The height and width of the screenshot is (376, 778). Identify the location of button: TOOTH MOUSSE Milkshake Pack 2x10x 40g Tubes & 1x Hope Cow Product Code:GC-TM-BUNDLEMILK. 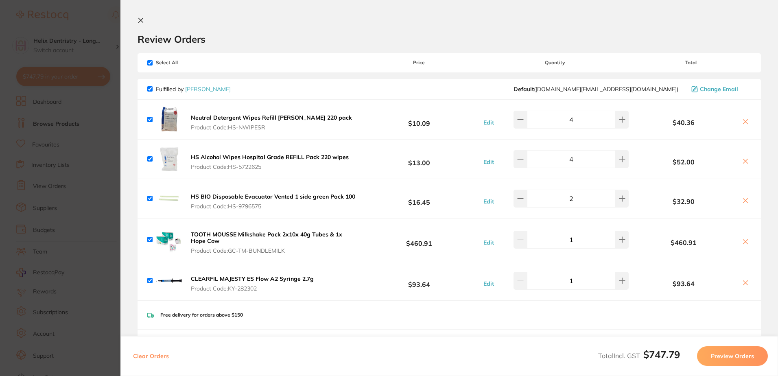
(274, 243).